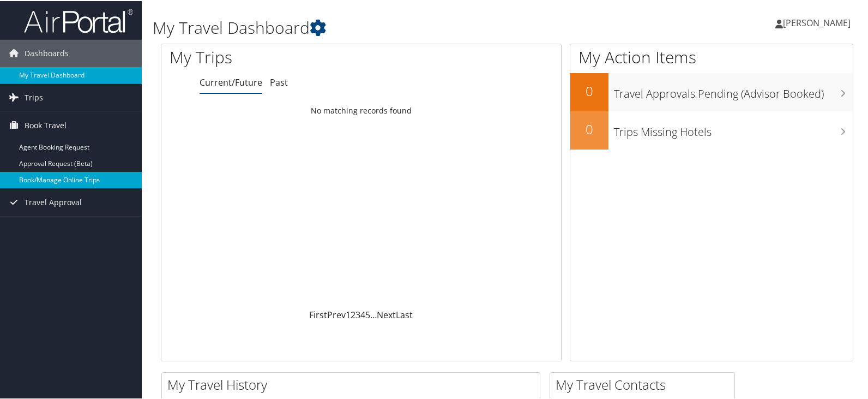  Describe the element at coordinates (354, 384) in the screenshot. I see `h2: My Travel History` at that location.